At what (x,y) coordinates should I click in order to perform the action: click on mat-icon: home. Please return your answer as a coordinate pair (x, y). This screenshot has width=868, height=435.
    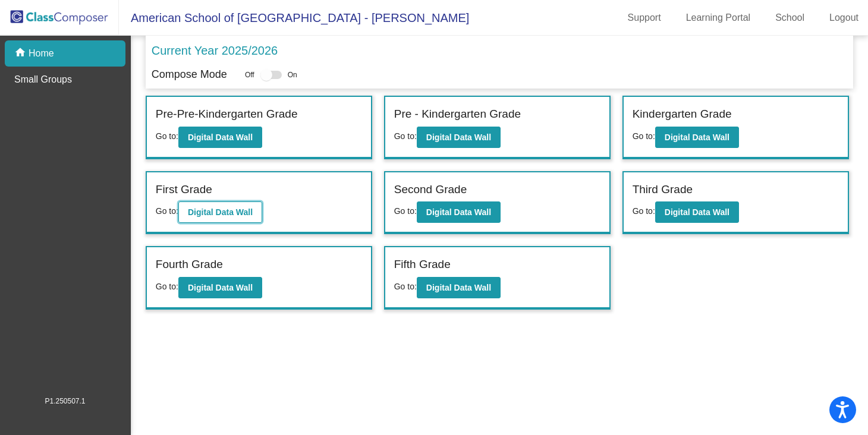
    Looking at the image, I should click on (22, 53).